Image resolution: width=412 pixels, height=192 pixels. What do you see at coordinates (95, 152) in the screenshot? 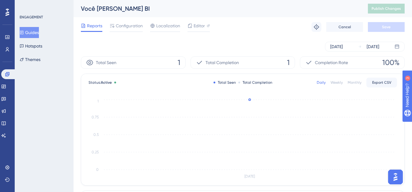
I see `tspan: 0.25` at bounding box center [95, 152].